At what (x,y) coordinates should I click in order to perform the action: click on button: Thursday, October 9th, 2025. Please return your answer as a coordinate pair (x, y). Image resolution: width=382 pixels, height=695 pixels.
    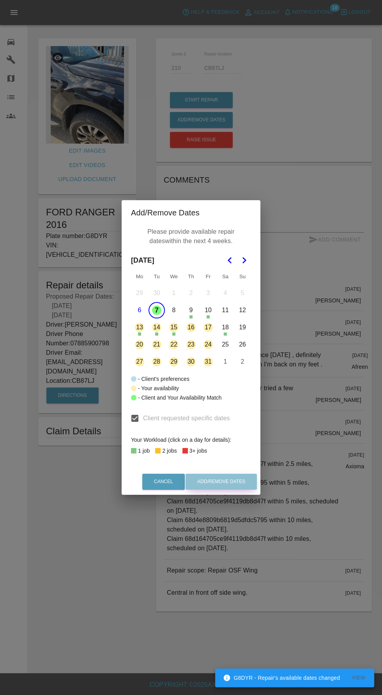
    Looking at the image, I should click on (191, 310).